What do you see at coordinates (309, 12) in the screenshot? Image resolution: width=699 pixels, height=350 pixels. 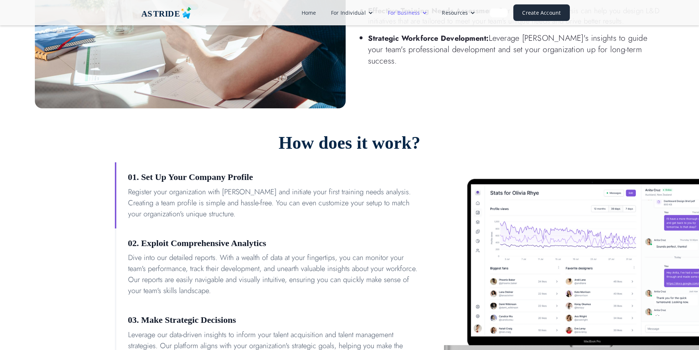 I see `a: Home` at bounding box center [309, 12].